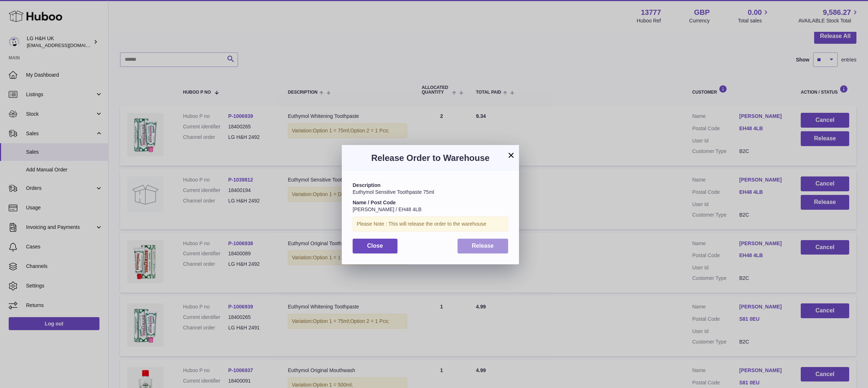  What do you see at coordinates (430, 224) in the screenshot?
I see `div: Please Note : This will release the order to the warehouse` at bounding box center [430, 224].